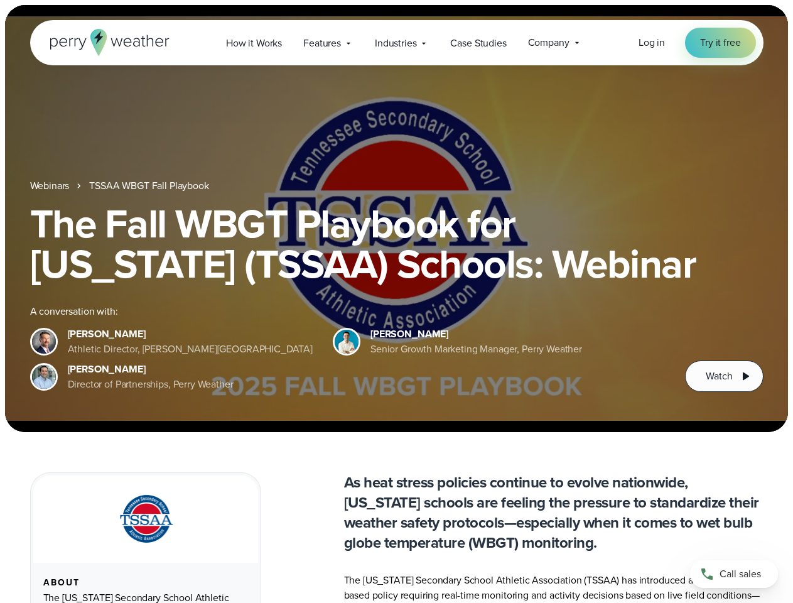 This screenshot has height=603, width=793. I want to click on span: Company, so click(549, 43).